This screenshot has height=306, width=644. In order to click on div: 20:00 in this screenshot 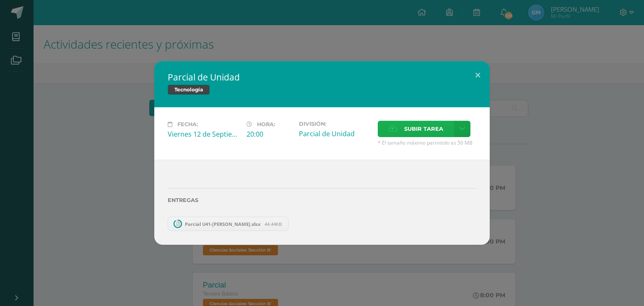, I will do `click(269, 134)`.